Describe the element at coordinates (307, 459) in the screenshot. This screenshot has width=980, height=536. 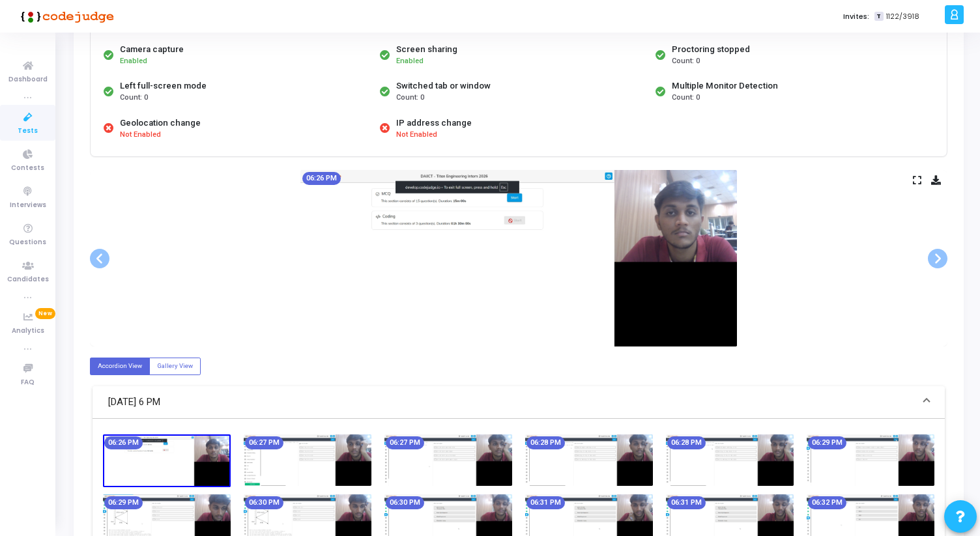
I see `img: screenshot-1758891424113.jpeg` at that location.